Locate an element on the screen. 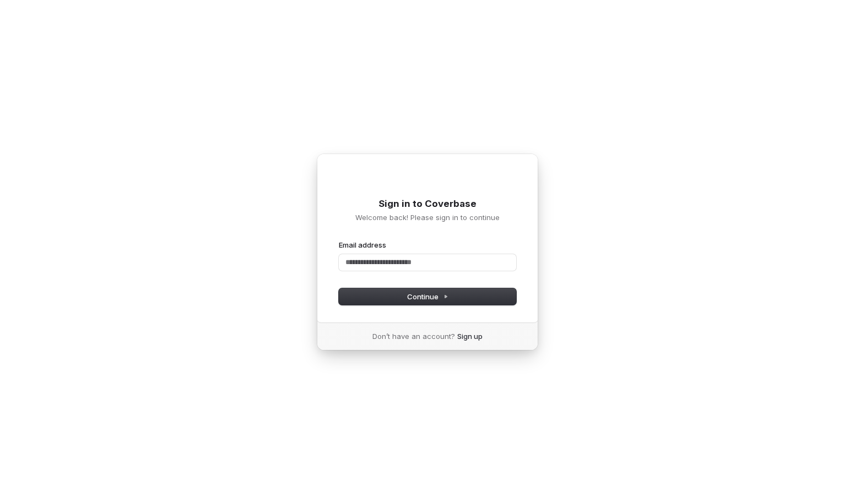  button: Continue is located at coordinates (428, 297).